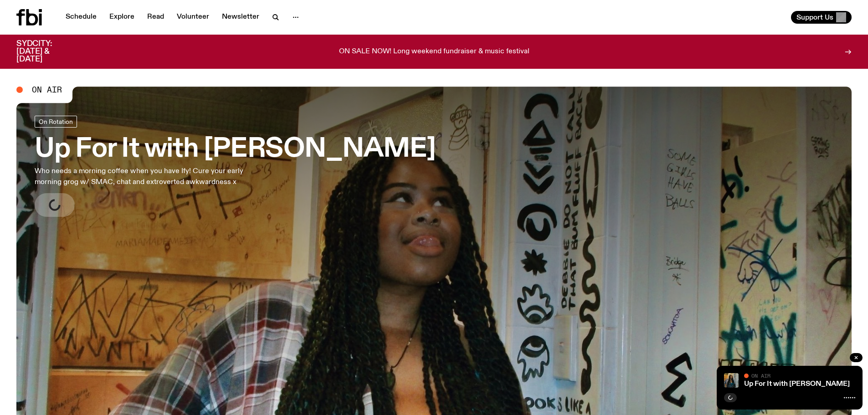  What do you see at coordinates (81, 17) in the screenshot?
I see `a: Schedule` at bounding box center [81, 17].